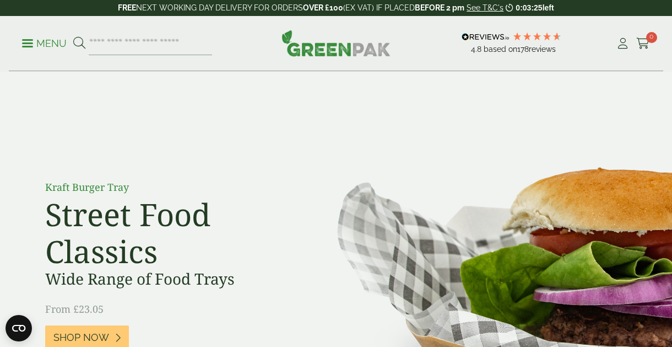 Image resolution: width=672 pixels, height=347 pixels. What do you see at coordinates (485, 8) in the screenshot?
I see `a: See T&C's` at bounding box center [485, 8].